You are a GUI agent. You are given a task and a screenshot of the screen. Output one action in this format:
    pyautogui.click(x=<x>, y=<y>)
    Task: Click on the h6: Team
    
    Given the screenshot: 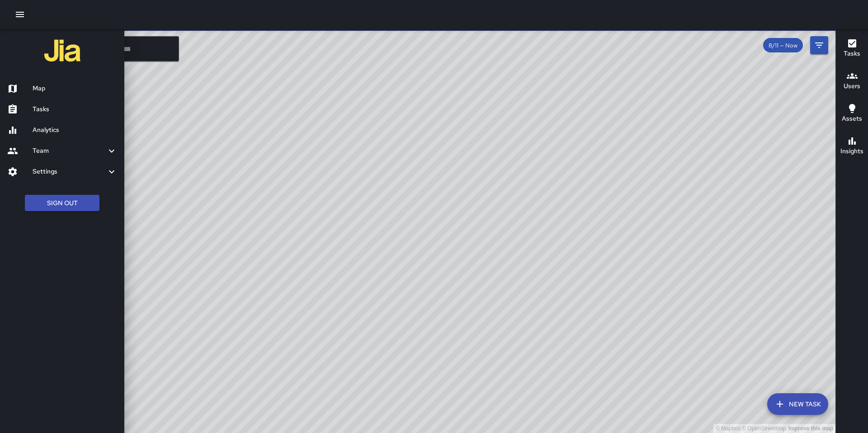 What is the action you would take?
    pyautogui.click(x=69, y=151)
    